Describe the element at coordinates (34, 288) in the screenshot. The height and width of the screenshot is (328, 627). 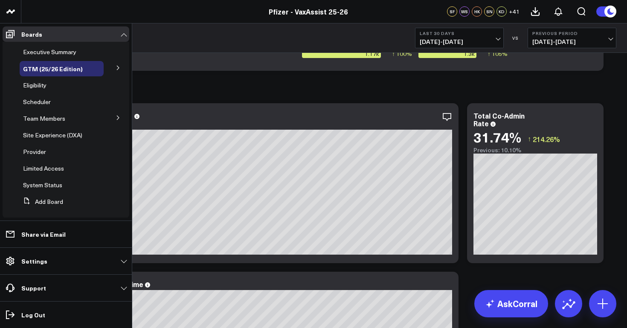
I see `p: Support` at that location.